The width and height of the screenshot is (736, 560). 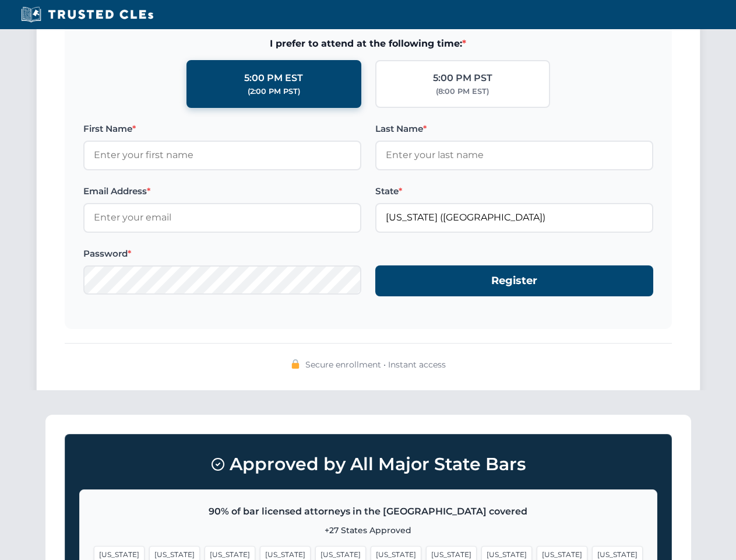 What do you see at coordinates (222, 191) in the screenshot?
I see `label: Email Address` at bounding box center [222, 191].